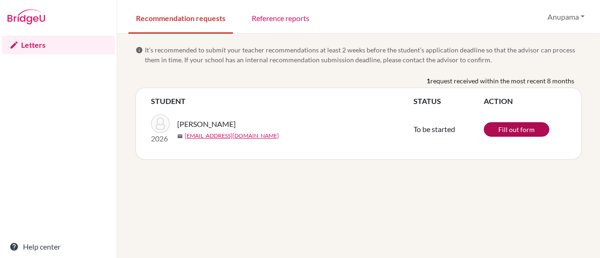  Describe the element at coordinates (180, 17) in the screenshot. I see `a: Recommendation requests` at that location.